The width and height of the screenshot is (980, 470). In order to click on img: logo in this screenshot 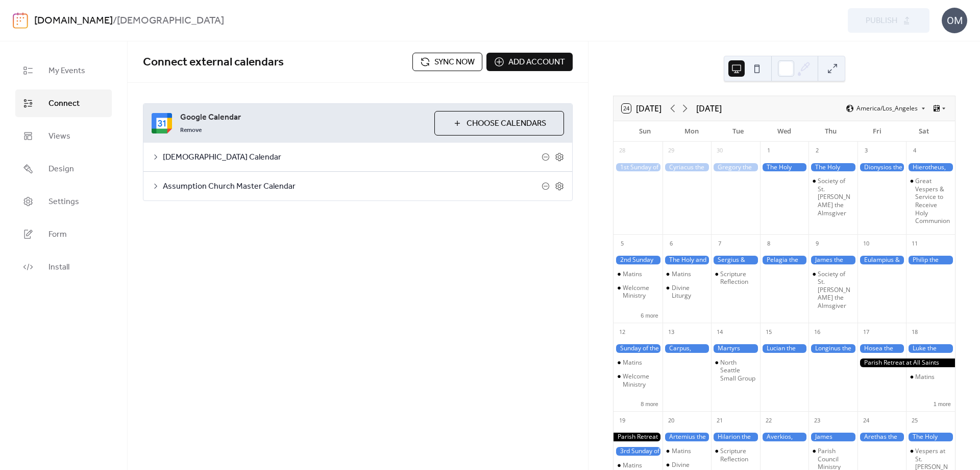, I will do `click(20, 20)`.